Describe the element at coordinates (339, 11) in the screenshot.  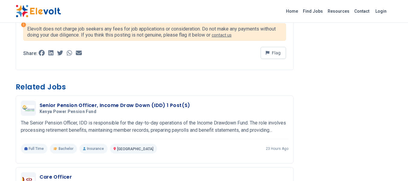
I see `a: Resources` at that location.